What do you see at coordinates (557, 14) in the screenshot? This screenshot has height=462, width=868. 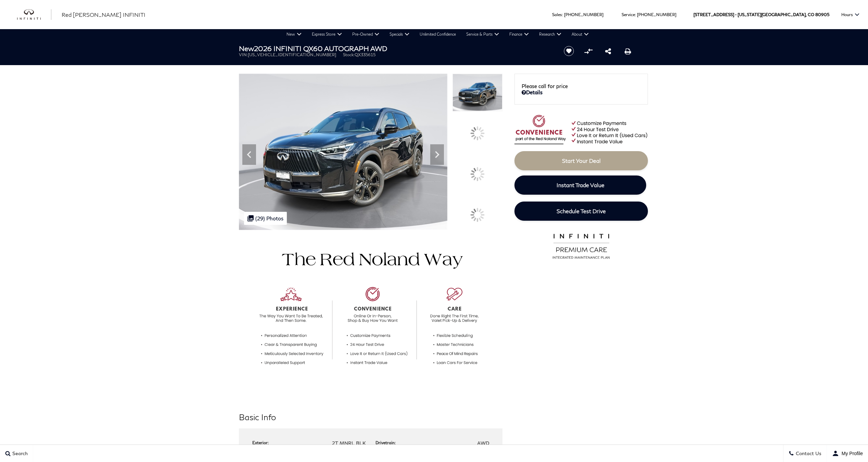 I see `span: Sales` at bounding box center [557, 14].